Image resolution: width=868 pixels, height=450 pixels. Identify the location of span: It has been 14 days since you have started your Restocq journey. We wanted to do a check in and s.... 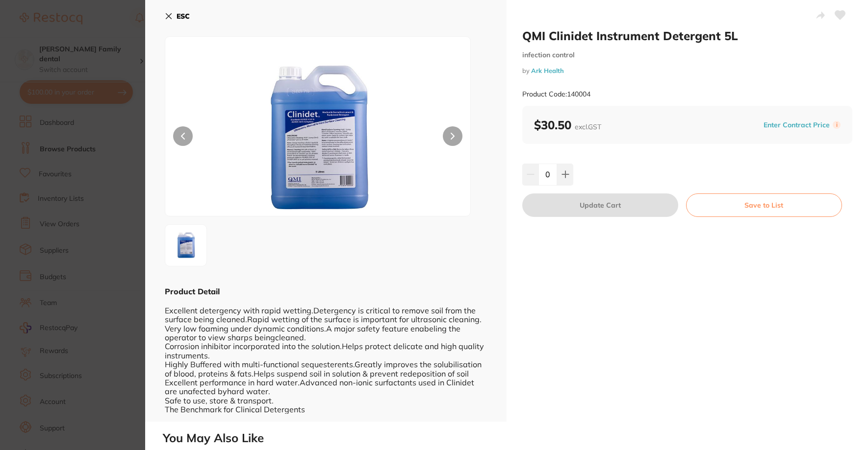
(105, 56).